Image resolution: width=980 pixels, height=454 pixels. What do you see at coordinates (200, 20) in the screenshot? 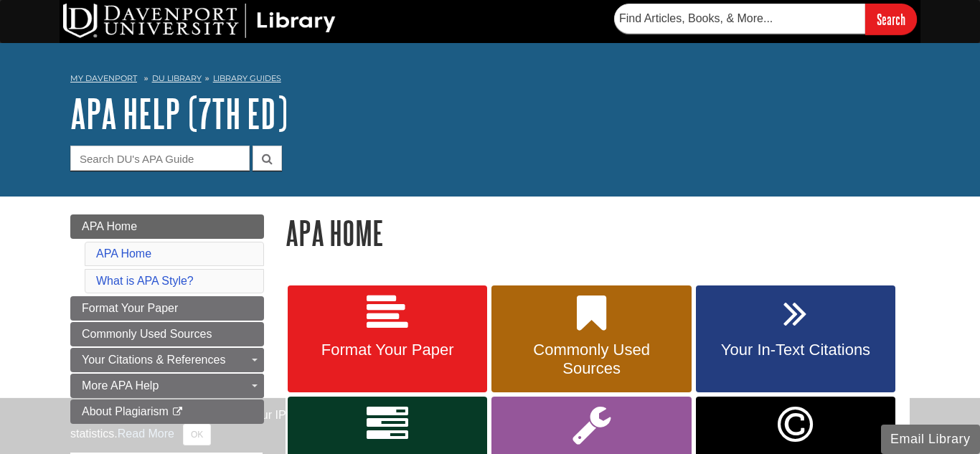
I see `img: DU Library` at bounding box center [200, 20].